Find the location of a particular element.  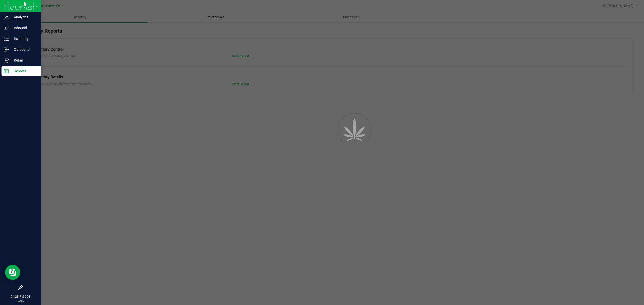

p: Analytics is located at coordinates (24, 17).